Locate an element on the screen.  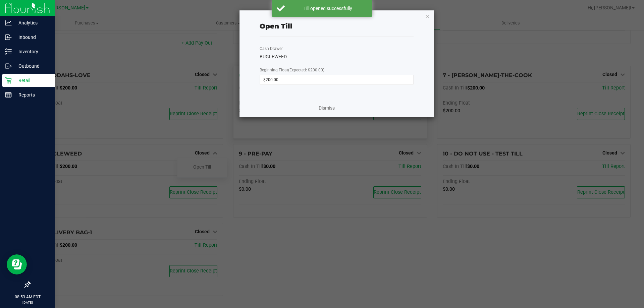
p: 08:53 AM EDT is located at coordinates (28, 297).